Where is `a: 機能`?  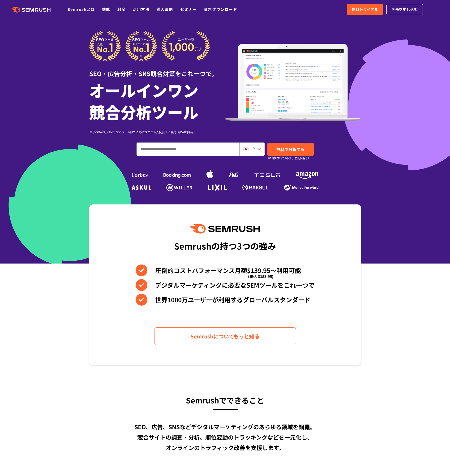 a: 機能 is located at coordinates (106, 9).